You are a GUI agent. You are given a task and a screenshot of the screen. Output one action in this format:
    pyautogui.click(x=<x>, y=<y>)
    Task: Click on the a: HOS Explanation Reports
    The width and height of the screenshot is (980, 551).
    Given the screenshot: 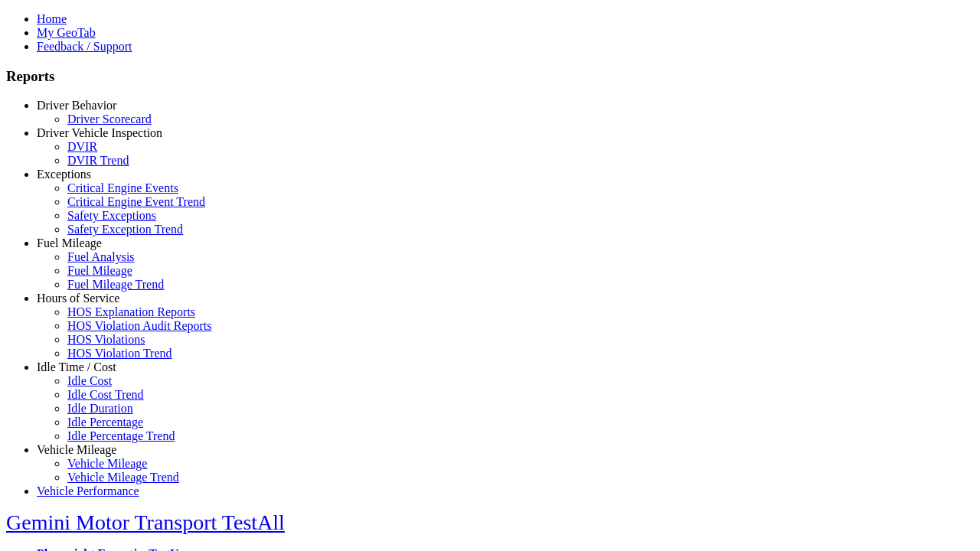 What is the action you would take?
    pyautogui.click(x=131, y=311)
    